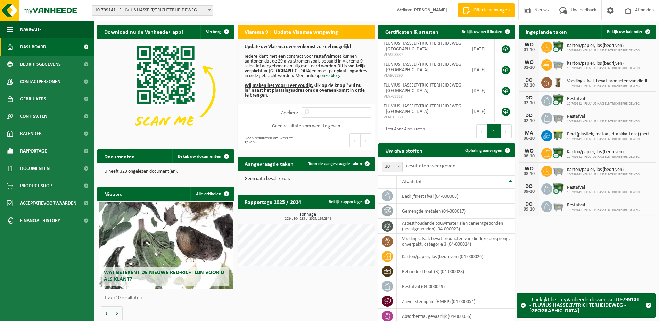  I want to click on u: Wij maken het voor u eenvoudig., so click(279, 85).